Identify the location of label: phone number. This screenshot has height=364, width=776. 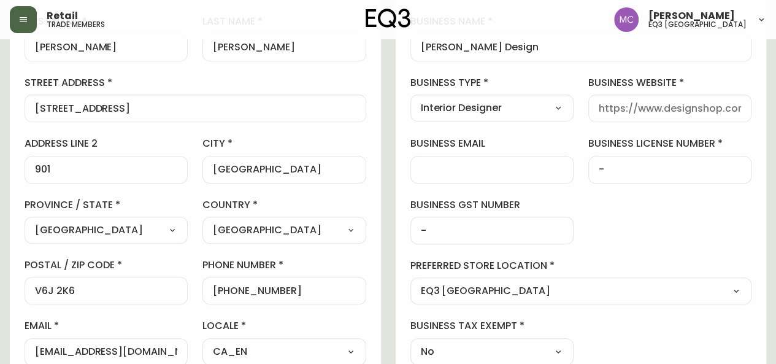
(284, 265).